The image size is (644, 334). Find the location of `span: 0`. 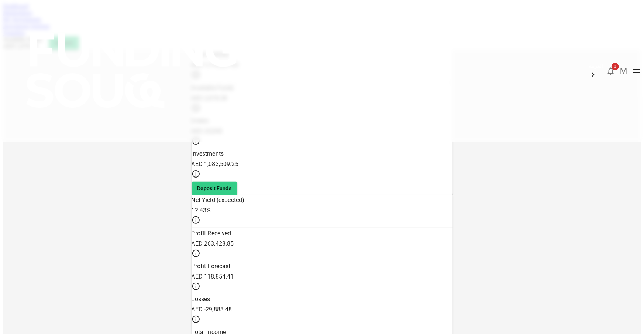

span: 0 is located at coordinates (615, 67).